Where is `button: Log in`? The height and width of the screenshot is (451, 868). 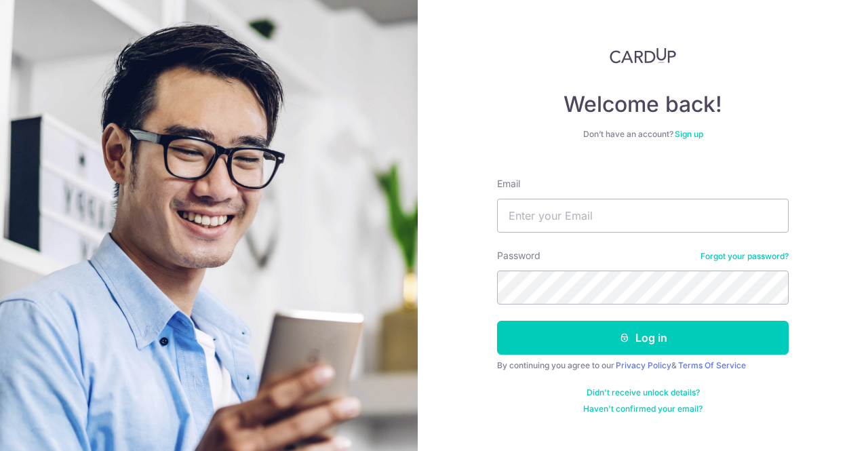
button: Log in is located at coordinates (643, 338).